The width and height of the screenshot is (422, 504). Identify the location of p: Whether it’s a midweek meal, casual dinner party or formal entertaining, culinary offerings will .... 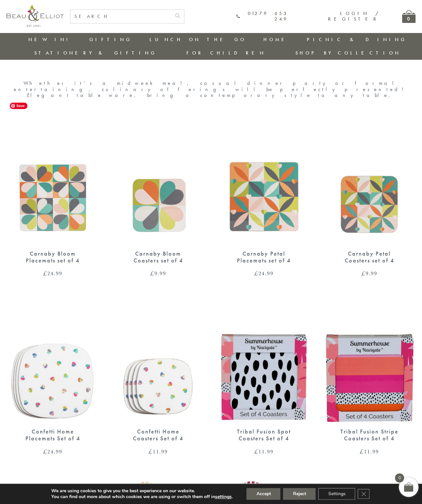
(211, 89).